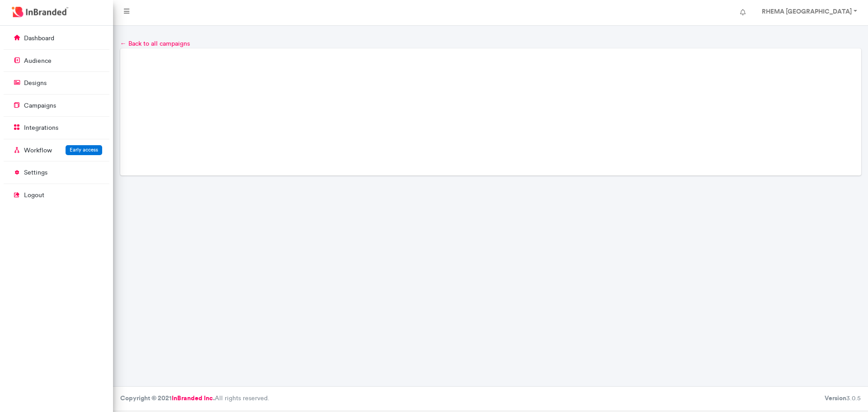  I want to click on p: integrations, so click(41, 128).